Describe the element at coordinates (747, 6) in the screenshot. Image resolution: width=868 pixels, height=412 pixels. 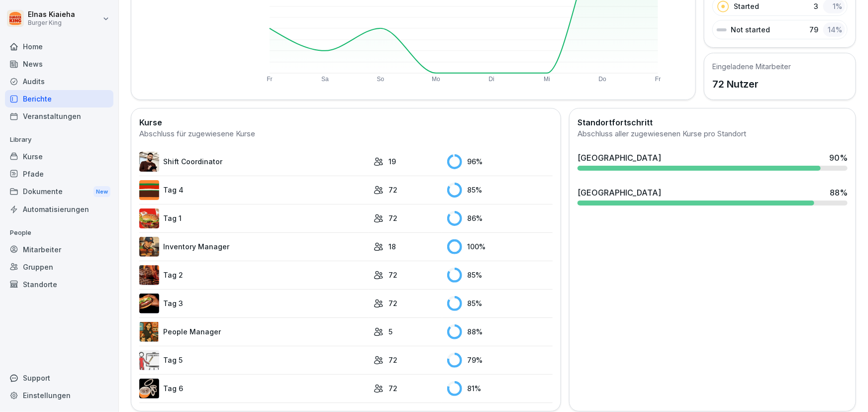
I see `p: Started` at that location.